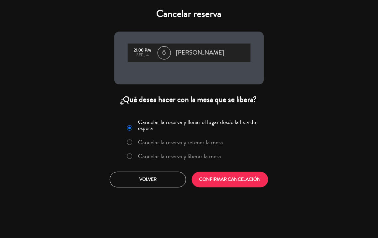  What do you see at coordinates (164, 53) in the screenshot?
I see `span: 6` at bounding box center [164, 53].